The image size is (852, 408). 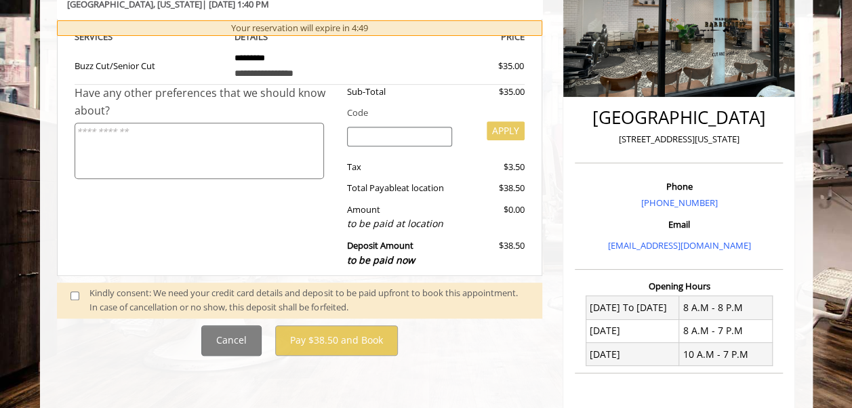 What do you see at coordinates (399, 91) in the screenshot?
I see `div: Sub-Total` at bounding box center [399, 91].